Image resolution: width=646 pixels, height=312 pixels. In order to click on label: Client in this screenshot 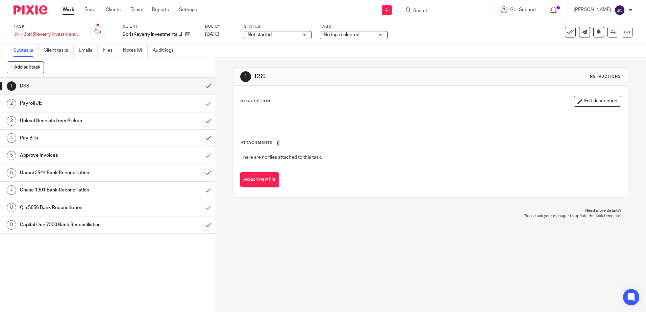, I will do `click(159, 27)`.